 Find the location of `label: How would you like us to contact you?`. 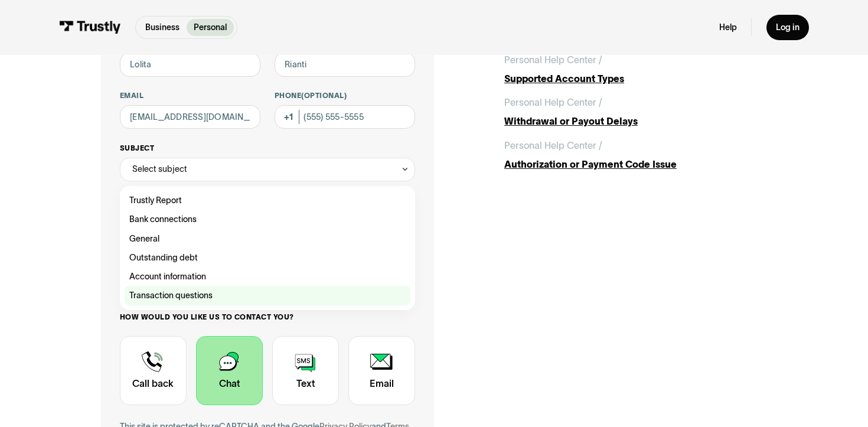

label: How would you like us to contact you? is located at coordinates (267, 317).